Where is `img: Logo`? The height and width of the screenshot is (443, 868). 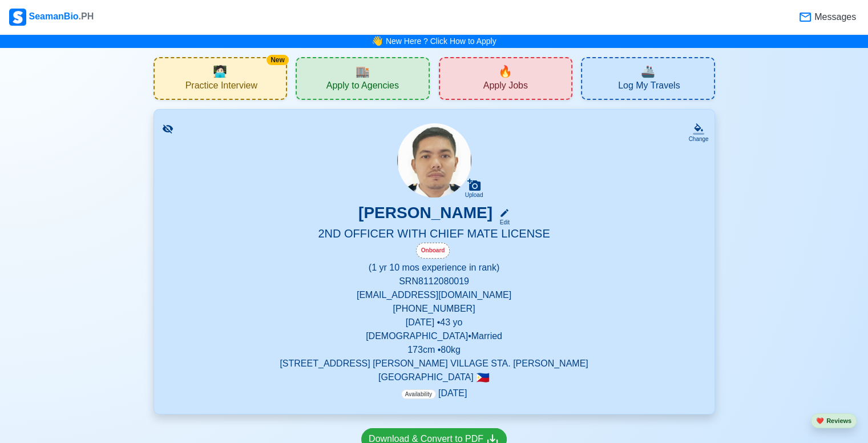
img: Logo is located at coordinates (18, 17).